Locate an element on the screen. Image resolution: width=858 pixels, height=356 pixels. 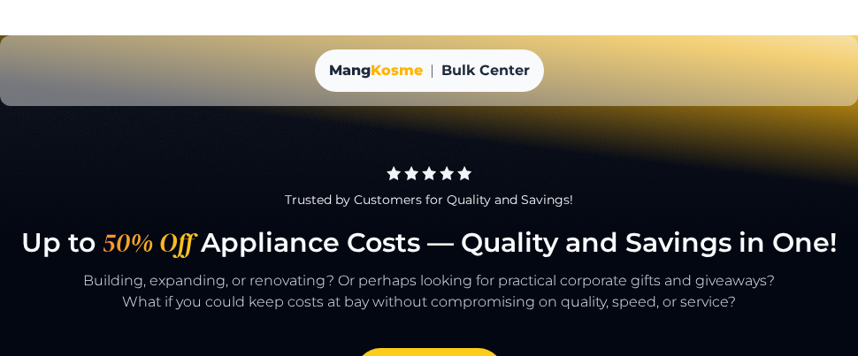
div: Trusted by Customers for Quality and Savings! is located at coordinates (429, 200).